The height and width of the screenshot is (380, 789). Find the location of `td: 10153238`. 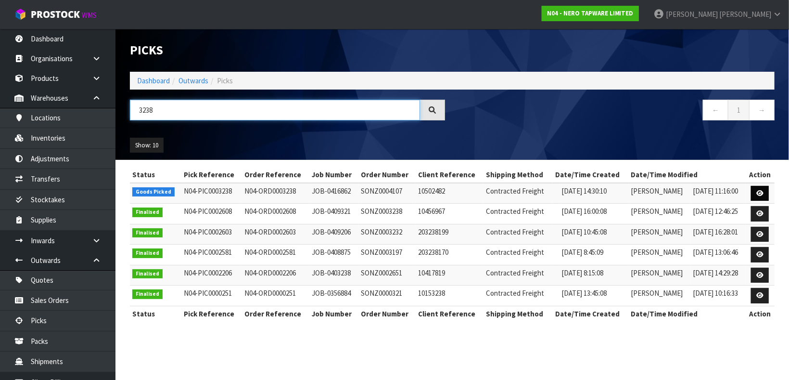

td: 10153238 is located at coordinates (449, 295).